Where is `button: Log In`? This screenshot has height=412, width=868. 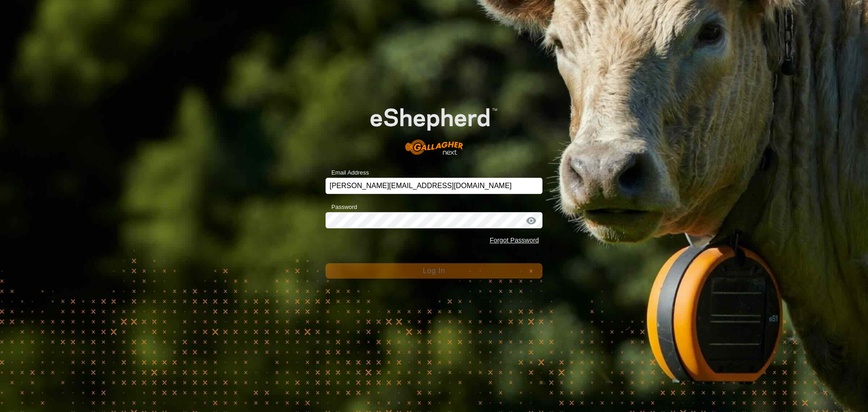 button: Log In is located at coordinates (434, 271).